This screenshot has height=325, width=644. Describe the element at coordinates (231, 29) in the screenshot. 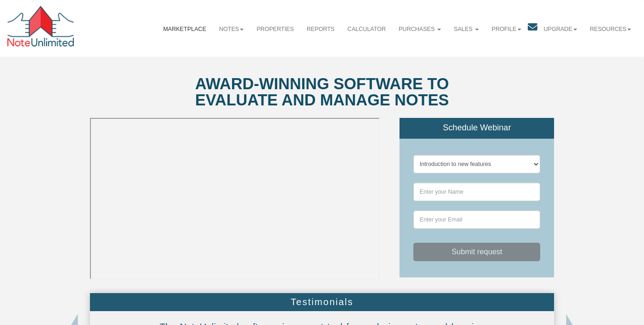

I see `a: Notes` at that location.